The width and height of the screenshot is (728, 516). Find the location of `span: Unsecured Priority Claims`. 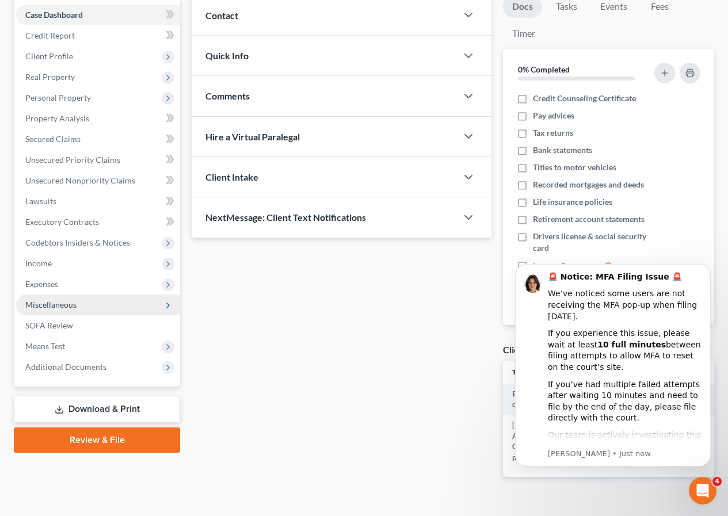

span: Unsecured Priority Claims is located at coordinates (72, 159).